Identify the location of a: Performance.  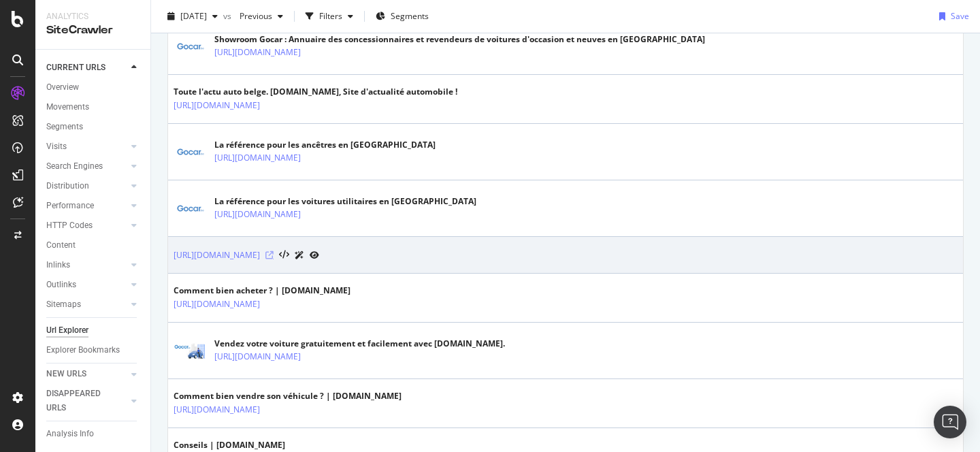
(87, 206).